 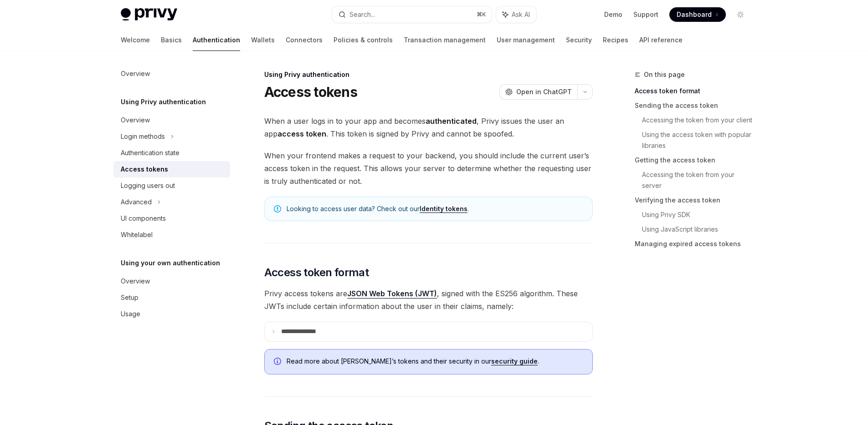 What do you see at coordinates (150, 153) in the screenshot?
I see `div: Authentication state` at bounding box center [150, 153].